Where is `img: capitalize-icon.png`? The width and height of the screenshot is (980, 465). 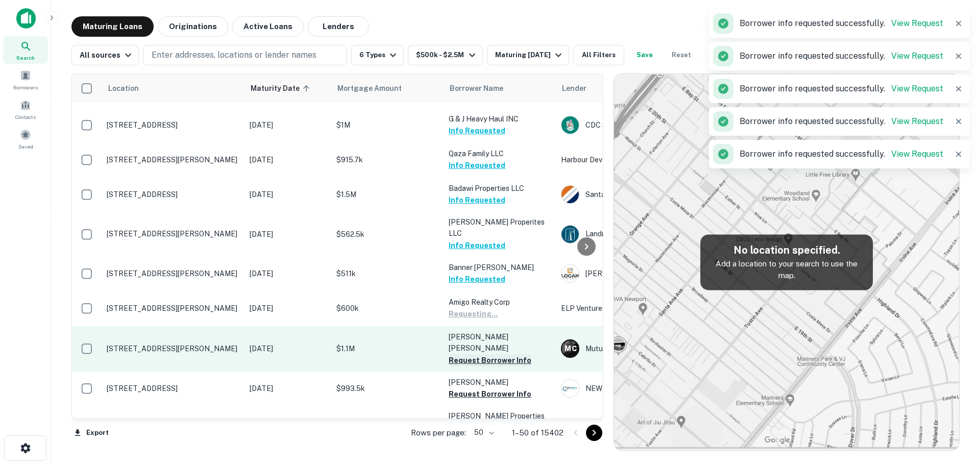 img: capitalize-icon.png is located at coordinates (26, 18).